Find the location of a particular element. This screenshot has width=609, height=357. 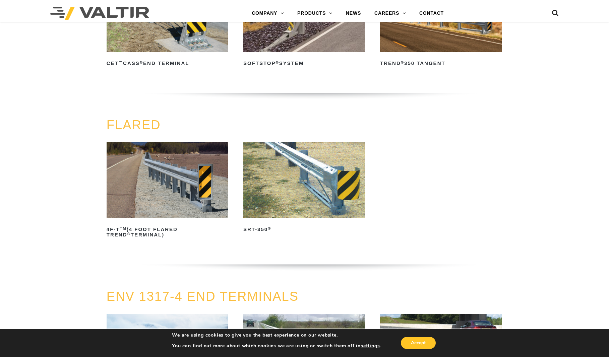

a: CONTACT is located at coordinates (431, 13).